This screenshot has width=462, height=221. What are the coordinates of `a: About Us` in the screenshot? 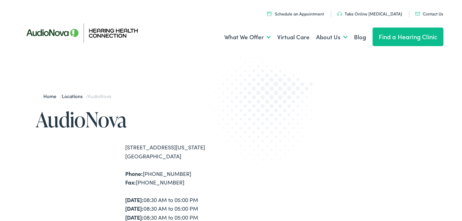 It's located at (332, 37).